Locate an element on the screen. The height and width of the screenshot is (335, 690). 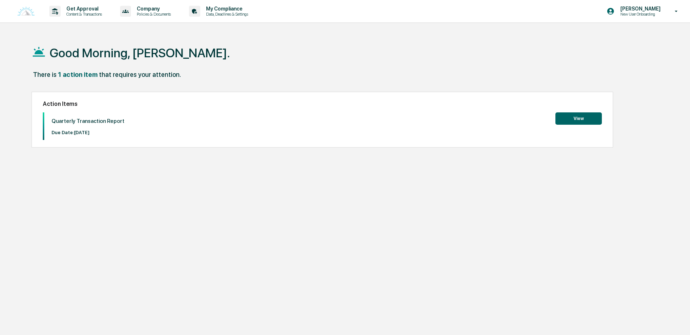
p: Data, Deadlines & Settings is located at coordinates (226, 14).